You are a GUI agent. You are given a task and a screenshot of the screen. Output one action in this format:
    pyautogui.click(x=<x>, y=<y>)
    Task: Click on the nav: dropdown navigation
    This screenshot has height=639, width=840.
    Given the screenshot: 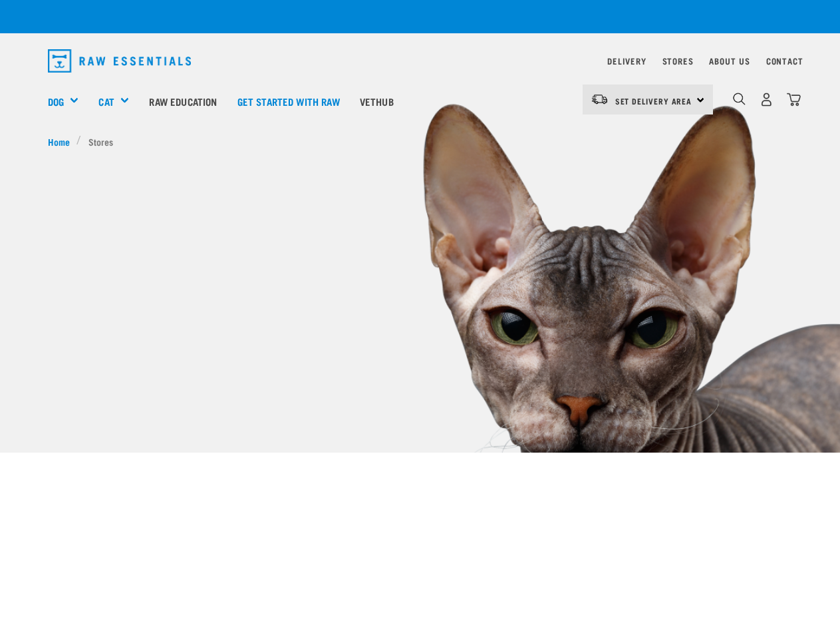 What is the action you would take?
    pyautogui.click(x=420, y=61)
    